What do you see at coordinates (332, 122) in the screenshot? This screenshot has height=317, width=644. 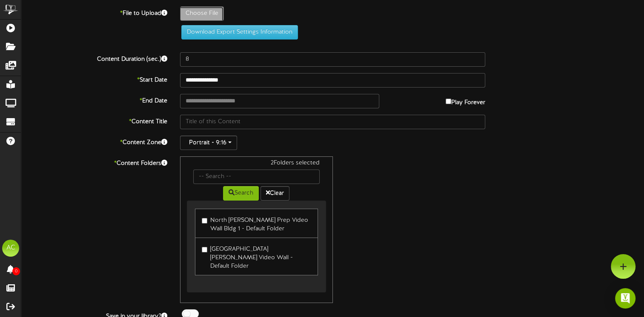 I see `input: Title of this Content` at bounding box center [332, 122].